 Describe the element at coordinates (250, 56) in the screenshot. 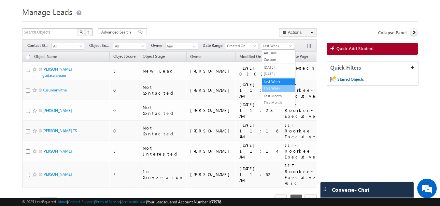

I see `span: Modified On` at that location.